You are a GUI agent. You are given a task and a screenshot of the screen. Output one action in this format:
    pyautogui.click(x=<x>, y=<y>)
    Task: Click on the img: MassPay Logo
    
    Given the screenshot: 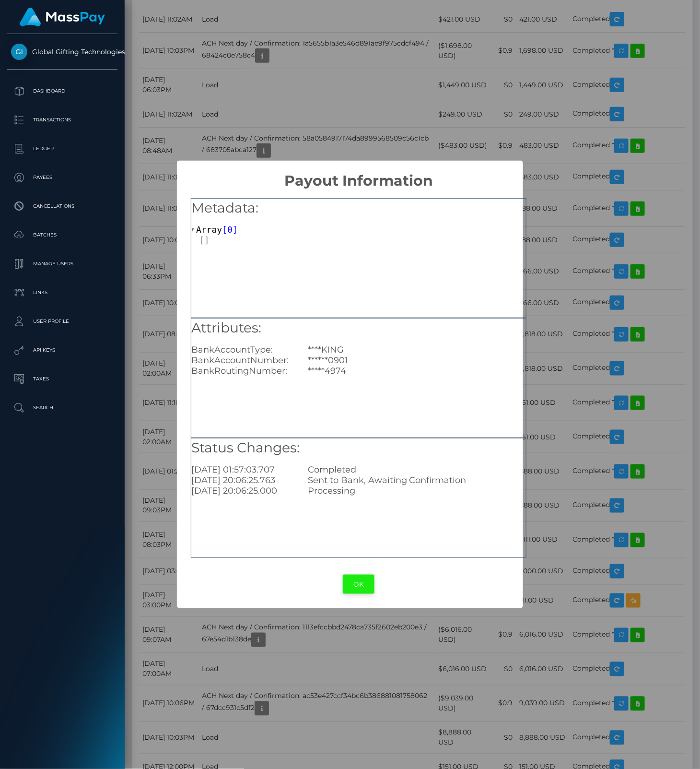 What is the action you would take?
    pyautogui.click(x=62, y=17)
    